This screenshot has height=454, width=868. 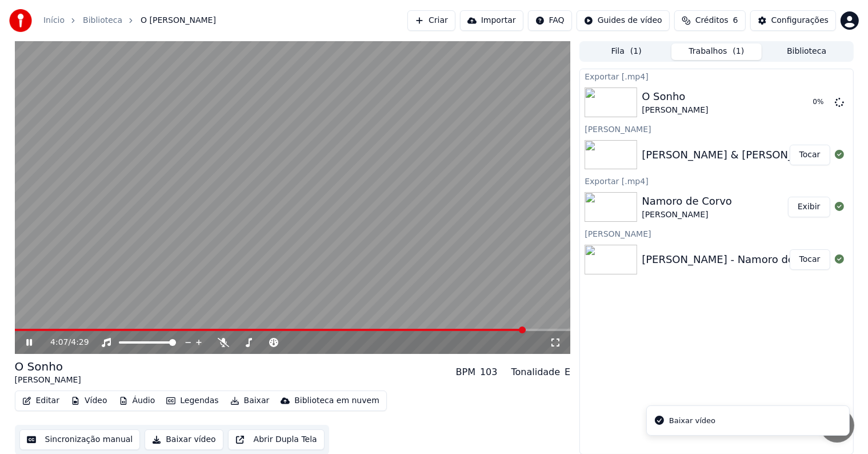 I want to click on button: Biblioteca, so click(x=807, y=52).